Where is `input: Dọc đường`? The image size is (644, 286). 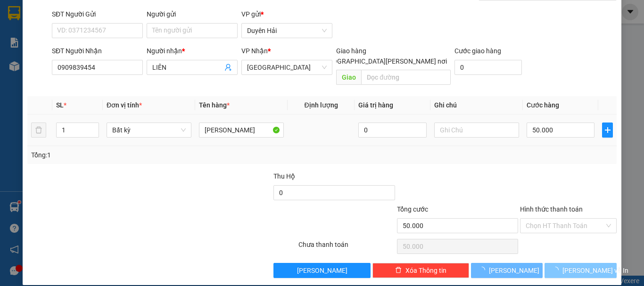 input: Dọc đường is located at coordinates (406, 78).